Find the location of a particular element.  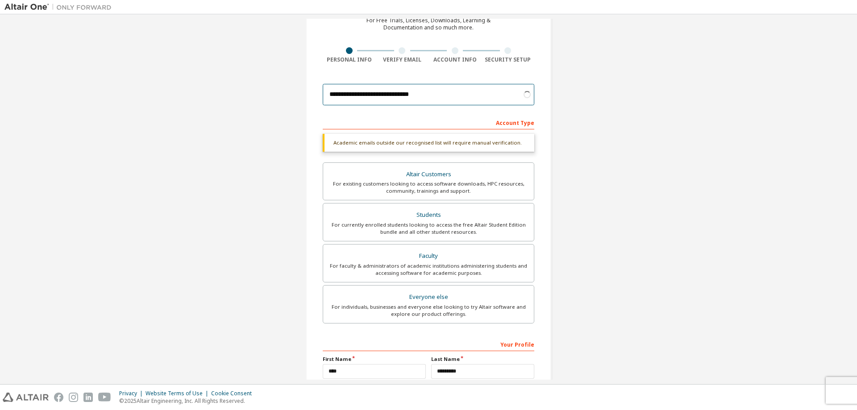

img: linkedin.svg is located at coordinates (88, 397).